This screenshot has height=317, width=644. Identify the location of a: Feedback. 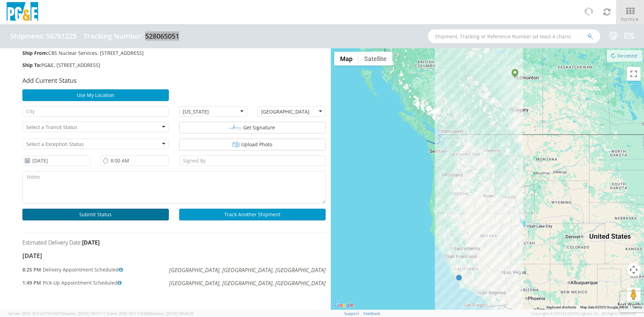
(372, 313).